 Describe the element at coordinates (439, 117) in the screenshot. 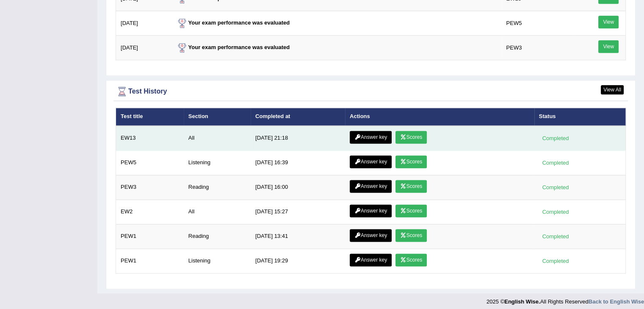

I see `th: Actions` at that location.